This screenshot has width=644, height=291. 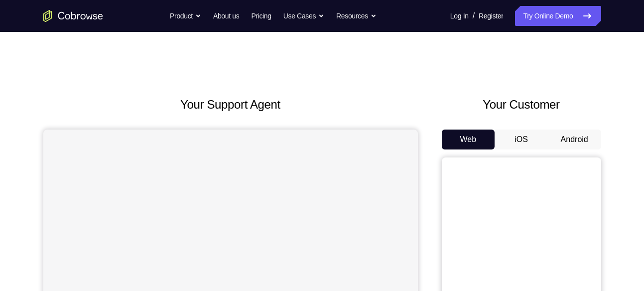 I want to click on a: Log In, so click(x=459, y=16).